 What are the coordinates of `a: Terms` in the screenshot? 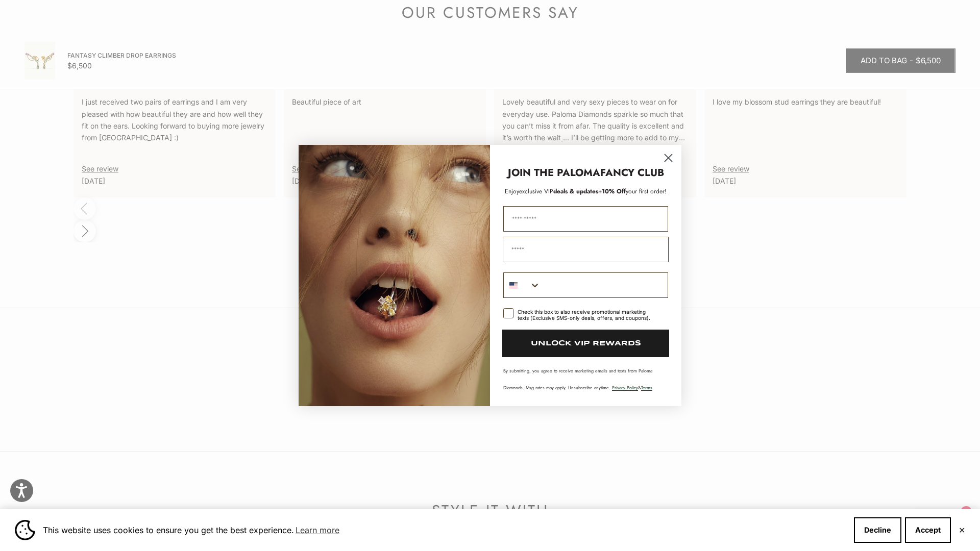 It's located at (647, 387).